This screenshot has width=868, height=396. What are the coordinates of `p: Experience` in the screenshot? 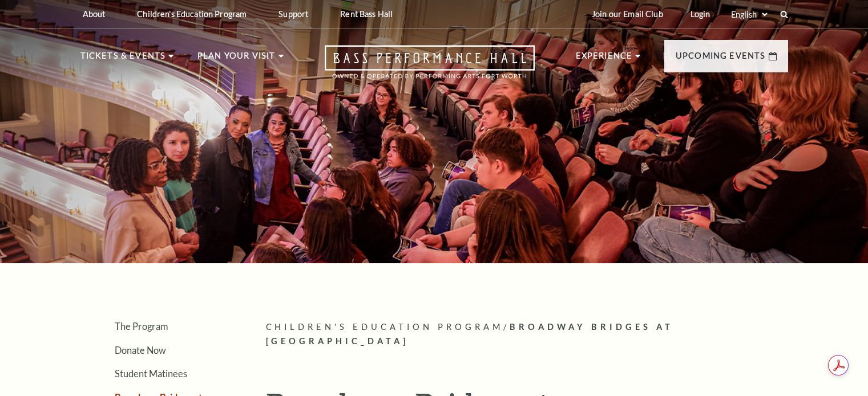 It's located at (604, 60).